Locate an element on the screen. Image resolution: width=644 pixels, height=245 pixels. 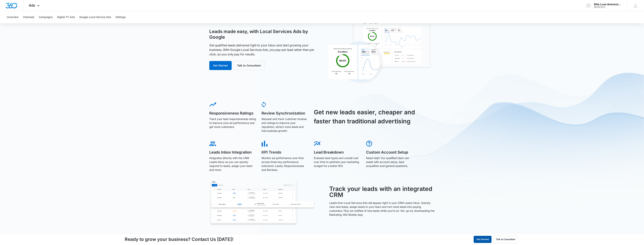
p: Track your lead responsiveness rating to improve your ad performance and get more customers. is located at coordinates (233, 123).